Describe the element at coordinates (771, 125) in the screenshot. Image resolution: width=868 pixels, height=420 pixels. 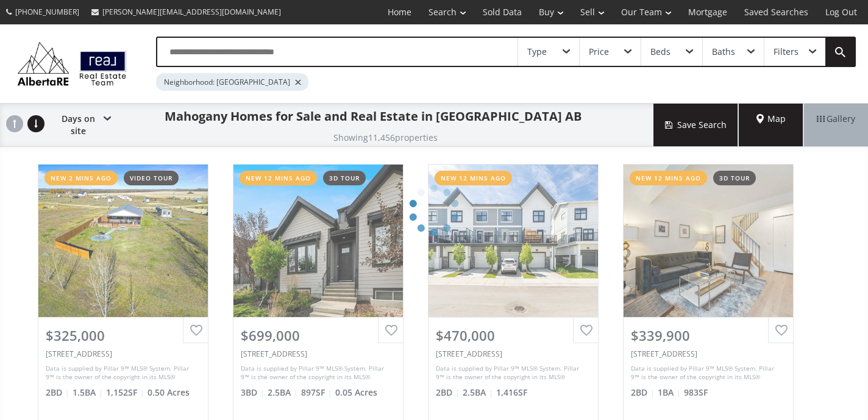
I see `div: Map` at that location.